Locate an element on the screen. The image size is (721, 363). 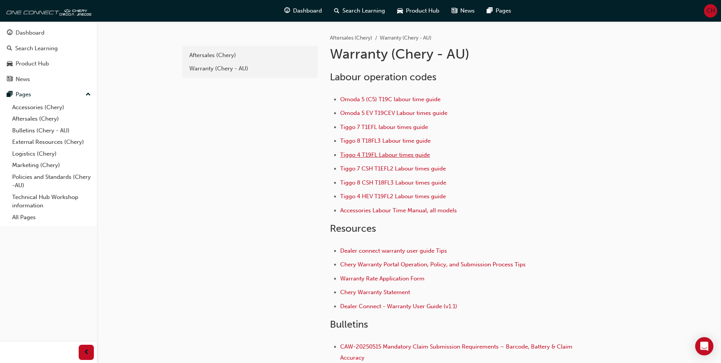
a: car-iconProduct Hub is located at coordinates (418, 11).